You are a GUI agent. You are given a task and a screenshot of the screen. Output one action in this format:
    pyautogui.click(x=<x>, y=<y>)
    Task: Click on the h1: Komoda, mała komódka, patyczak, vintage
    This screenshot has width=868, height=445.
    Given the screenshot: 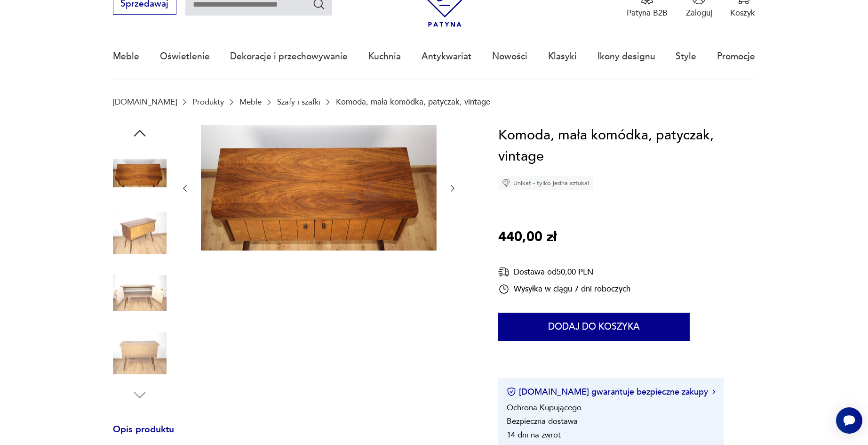 What is the action you would take?
    pyautogui.click(x=627, y=146)
    